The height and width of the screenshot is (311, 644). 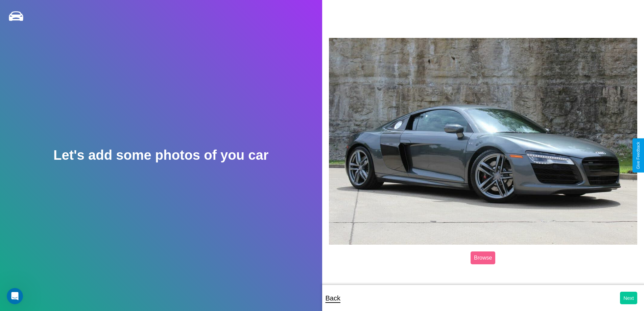 I want to click on p: Back, so click(x=333, y=299).